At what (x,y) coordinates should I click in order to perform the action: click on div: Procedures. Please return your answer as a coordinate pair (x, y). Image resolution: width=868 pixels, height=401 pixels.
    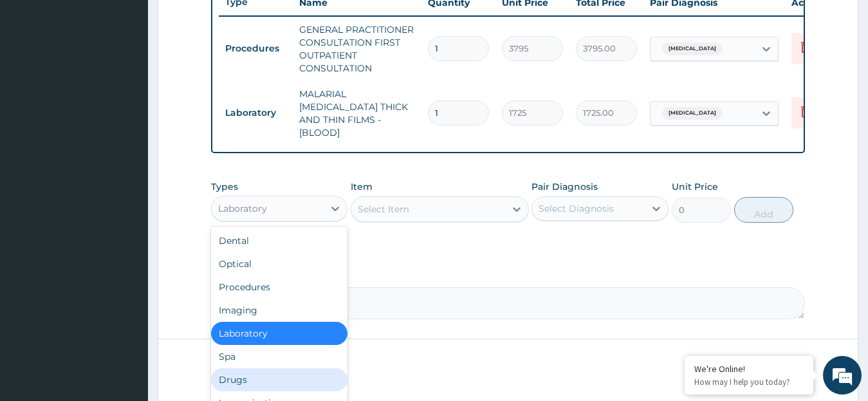
    Looking at the image, I should click on (279, 287).